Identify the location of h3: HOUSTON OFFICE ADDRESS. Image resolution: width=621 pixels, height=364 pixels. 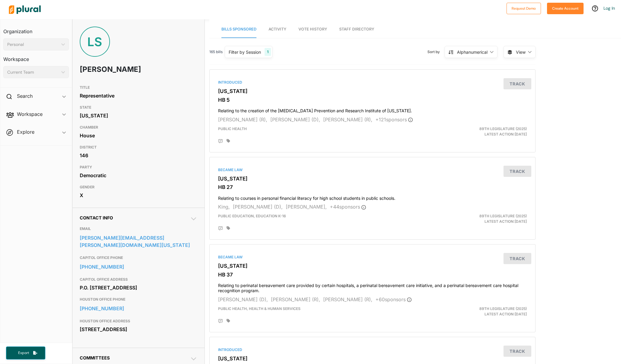
(138, 321).